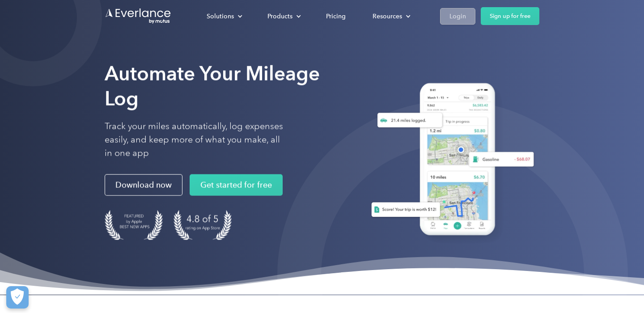 This screenshot has height=313, width=644. I want to click on strong: Automate Your Mileage Log, so click(212, 86).